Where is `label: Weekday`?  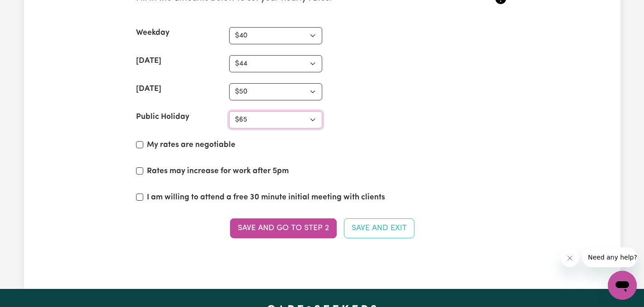 label: Weekday is located at coordinates (153, 33).